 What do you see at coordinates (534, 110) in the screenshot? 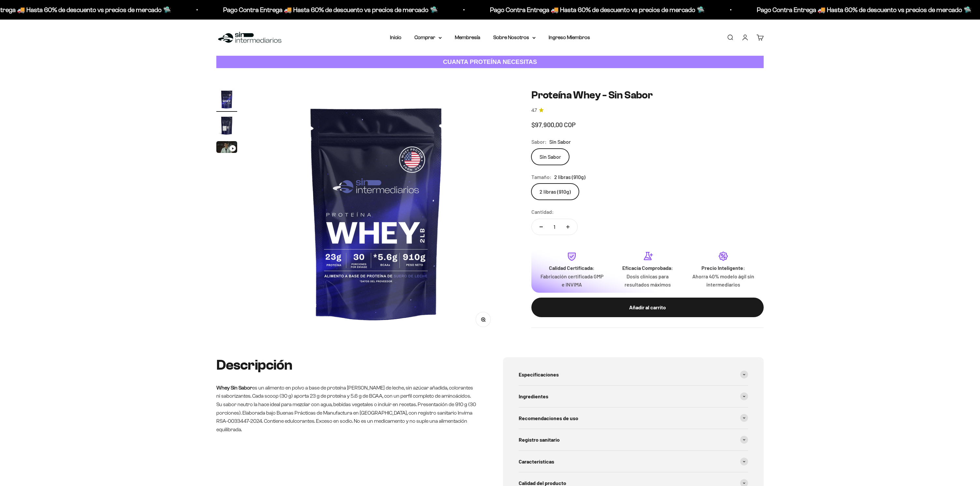
I see `span: 4.7` at bounding box center [534, 110].